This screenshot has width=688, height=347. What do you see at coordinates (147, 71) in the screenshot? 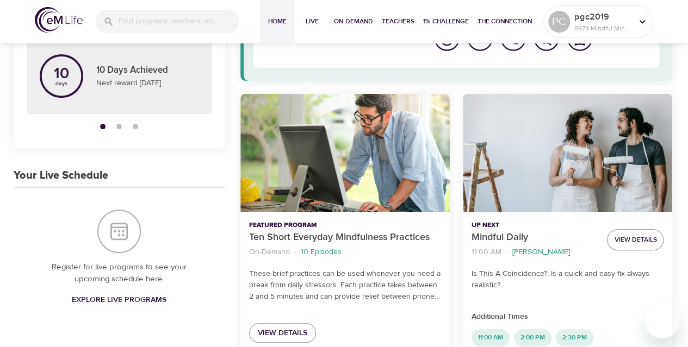
I see `p: 10 Days Achieved` at bounding box center [147, 71].